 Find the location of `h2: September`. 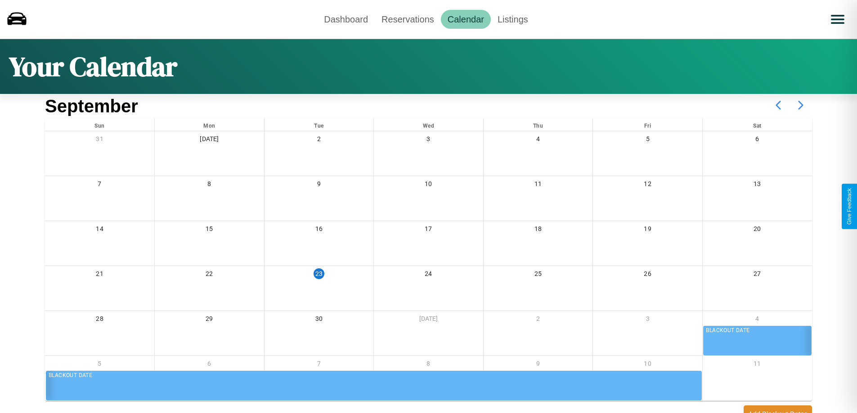

h2: September is located at coordinates (91, 106).